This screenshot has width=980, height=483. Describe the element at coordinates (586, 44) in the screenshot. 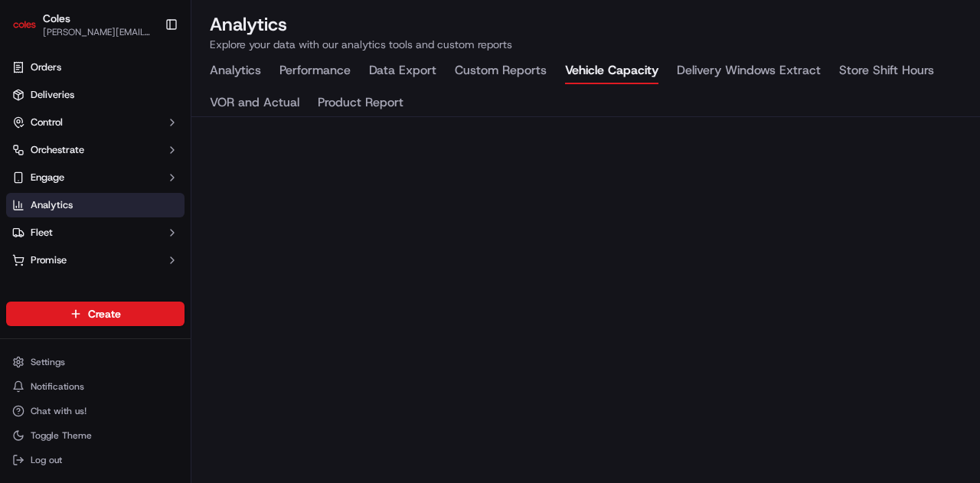

I see `p: Explore your data with our analytics tools and custom reports` at that location.